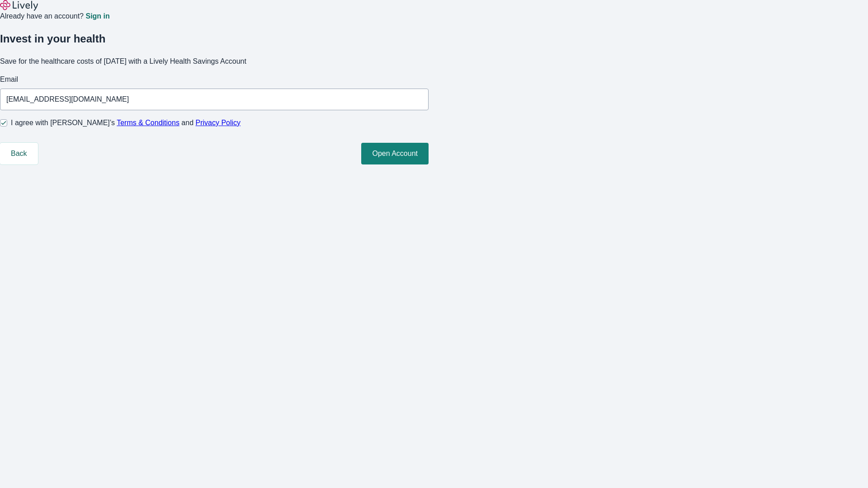 The image size is (868, 488). What do you see at coordinates (97, 17) in the screenshot?
I see `div: Sign in` at bounding box center [97, 17].